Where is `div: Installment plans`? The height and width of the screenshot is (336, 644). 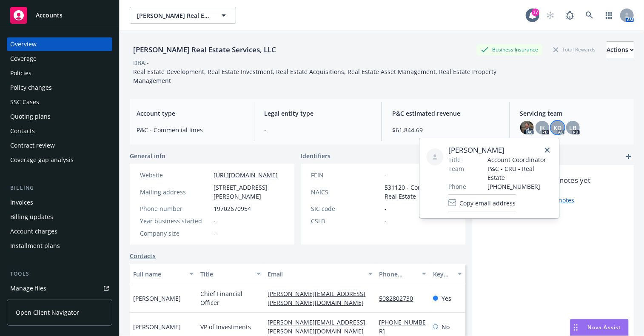 div: Installment plans is located at coordinates (35, 246).